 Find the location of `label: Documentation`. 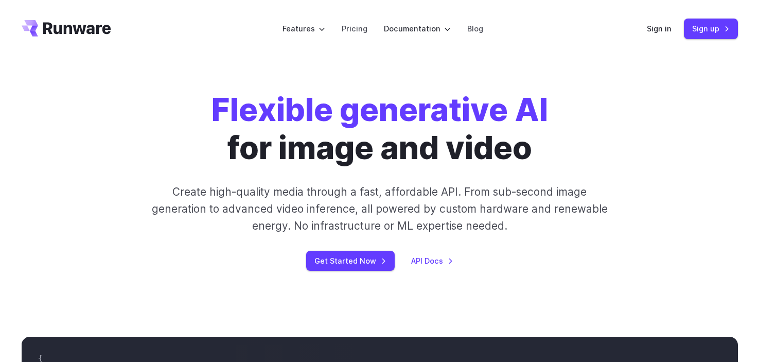

label: Documentation is located at coordinates (417, 28).